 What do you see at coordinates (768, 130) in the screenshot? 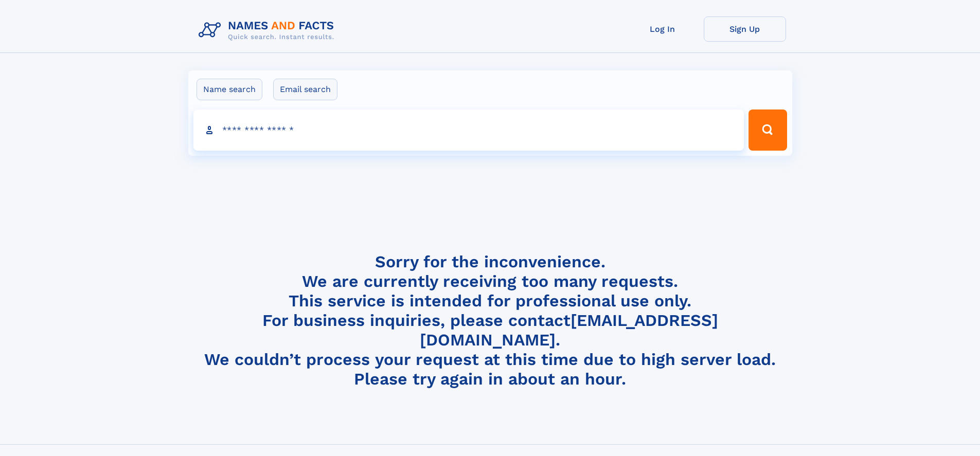
I see `button: Search Button` at bounding box center [768, 130].